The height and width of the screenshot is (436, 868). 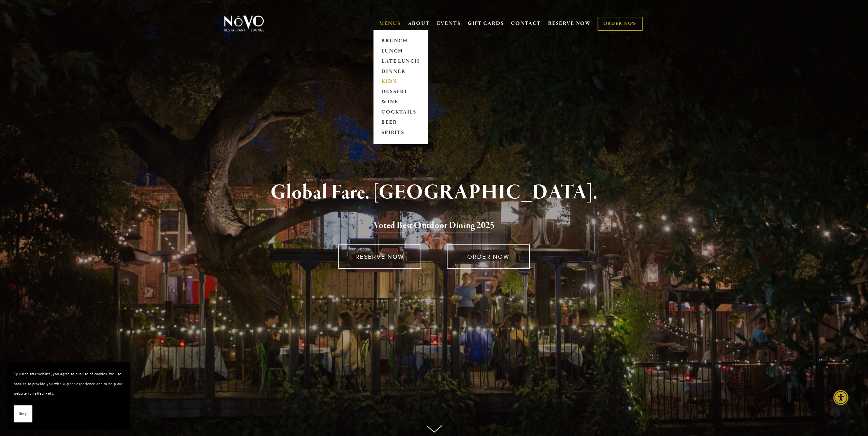 What do you see at coordinates (68, 384) in the screenshot?
I see `p: By using this website, you agree to our use of cookies. We use cookies to provide you with a grea...` at bounding box center [68, 384].